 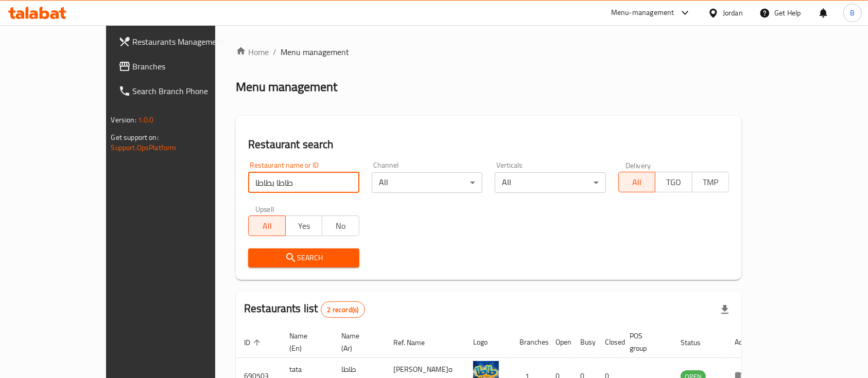 I want to click on span: Ref. Name, so click(x=415, y=343).